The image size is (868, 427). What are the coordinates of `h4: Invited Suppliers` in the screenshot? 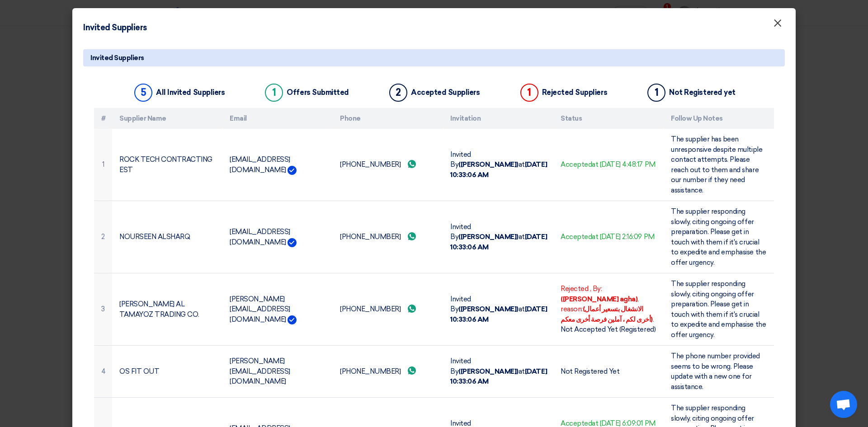 It's located at (115, 28).